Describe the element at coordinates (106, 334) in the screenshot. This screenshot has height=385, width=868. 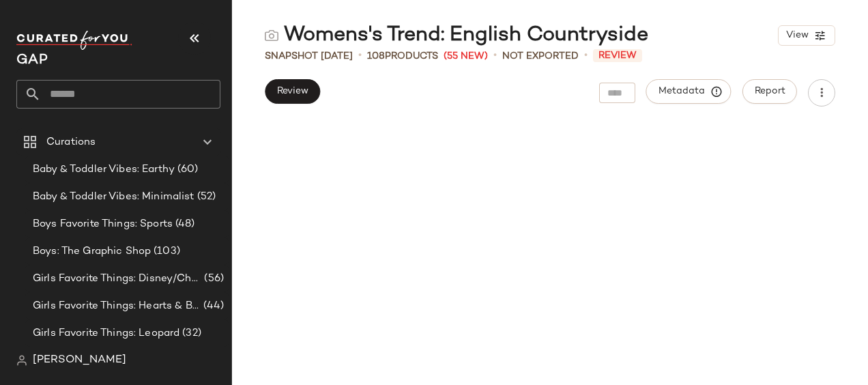
I see `span: Girls Favorite Things: Leopard` at that location.